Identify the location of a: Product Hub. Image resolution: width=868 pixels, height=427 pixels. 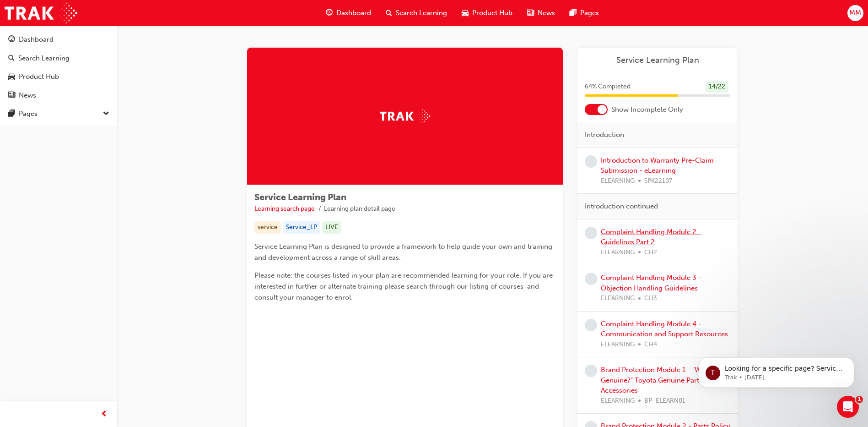
(58, 76).